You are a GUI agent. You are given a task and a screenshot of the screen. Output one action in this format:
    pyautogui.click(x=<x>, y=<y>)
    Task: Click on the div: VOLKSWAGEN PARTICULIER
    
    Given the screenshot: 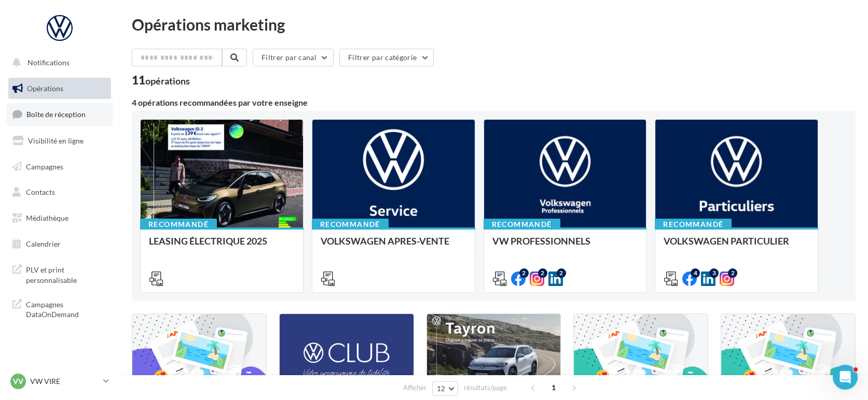 What is the action you would take?
    pyautogui.click(x=736, y=246)
    